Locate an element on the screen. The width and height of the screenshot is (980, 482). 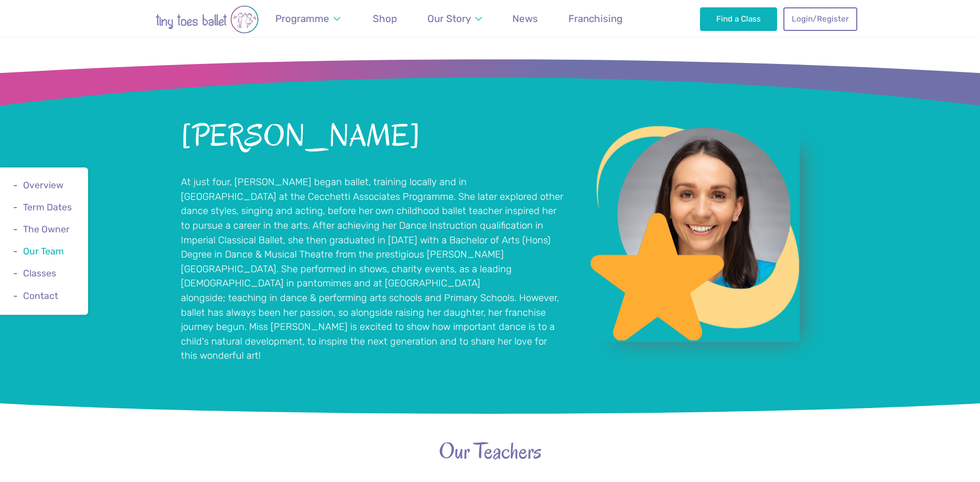
a: News is located at coordinates (526, 19).